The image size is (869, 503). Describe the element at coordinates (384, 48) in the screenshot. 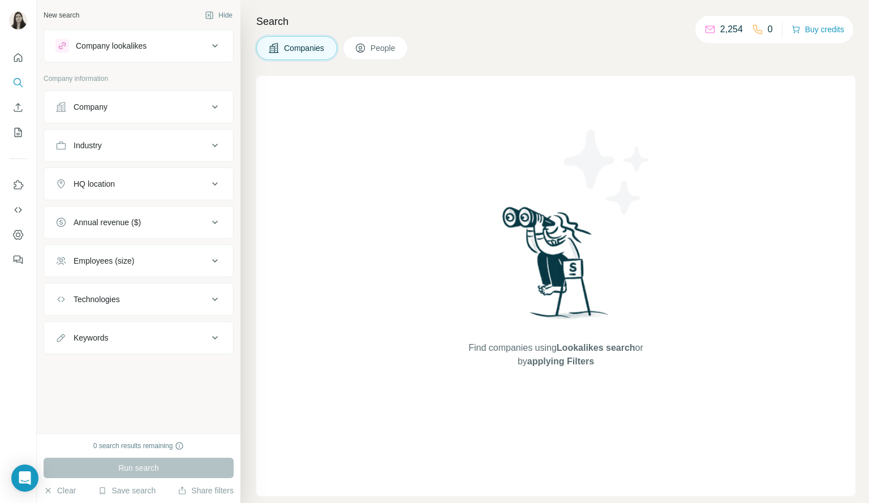

I see `span: People` at that location.